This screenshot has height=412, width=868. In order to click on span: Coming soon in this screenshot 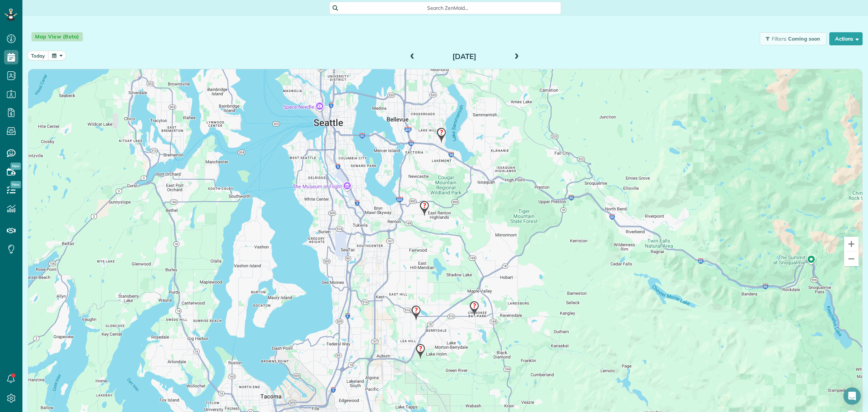, I will do `click(805, 39)`.